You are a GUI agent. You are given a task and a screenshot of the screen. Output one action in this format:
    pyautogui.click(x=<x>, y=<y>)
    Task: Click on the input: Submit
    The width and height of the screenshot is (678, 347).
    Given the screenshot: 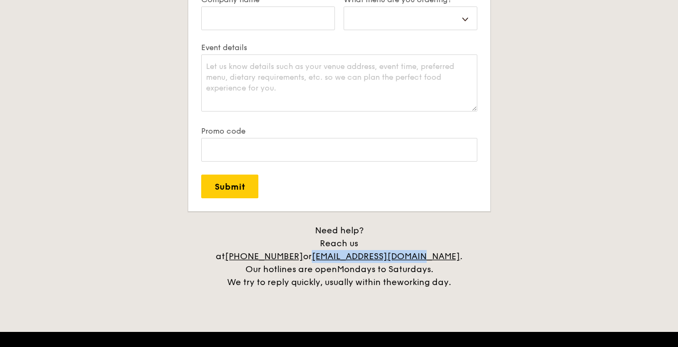 What is the action you would take?
    pyautogui.click(x=230, y=187)
    